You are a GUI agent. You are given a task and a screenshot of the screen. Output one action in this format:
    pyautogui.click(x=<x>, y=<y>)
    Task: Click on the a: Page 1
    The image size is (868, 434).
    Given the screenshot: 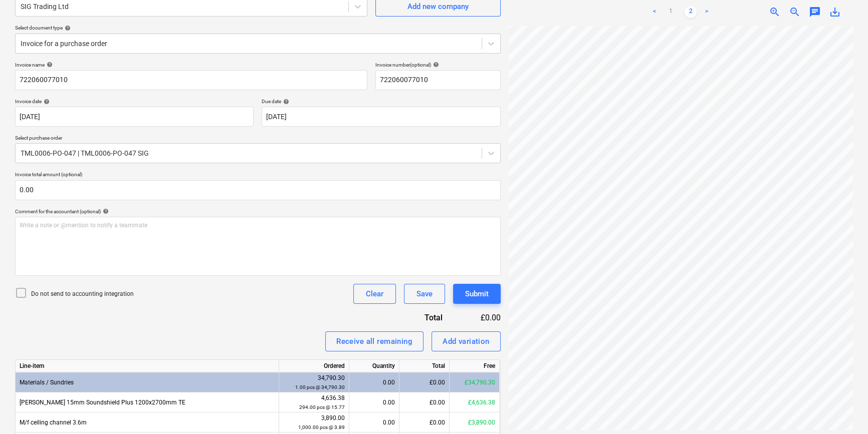 What is the action you would take?
    pyautogui.click(x=670, y=12)
    